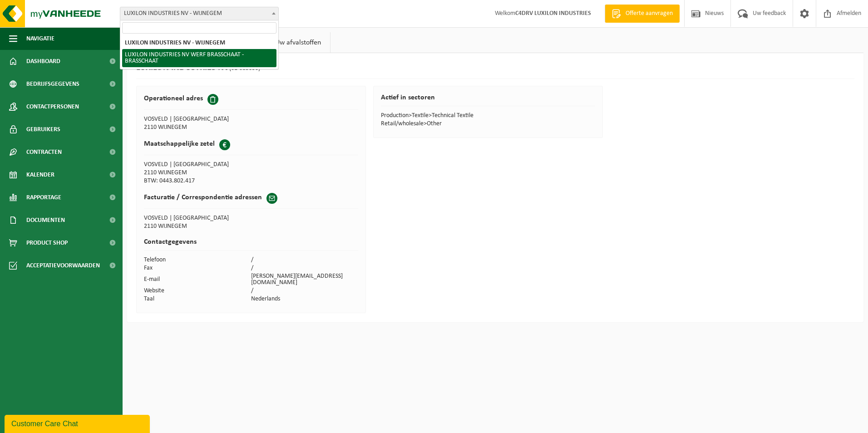 The image size is (868, 433). Describe the element at coordinates (298, 42) in the screenshot. I see `a: Uw afvalstoffen` at that location.